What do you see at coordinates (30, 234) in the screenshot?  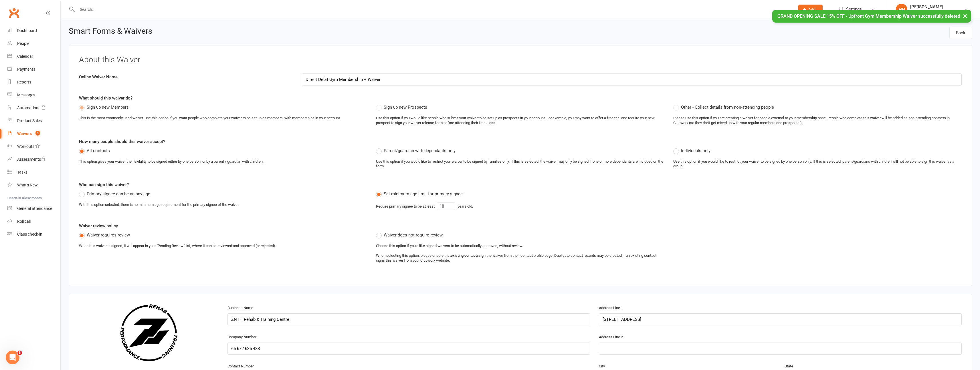 I see `div: Class check-in` at bounding box center [30, 234].